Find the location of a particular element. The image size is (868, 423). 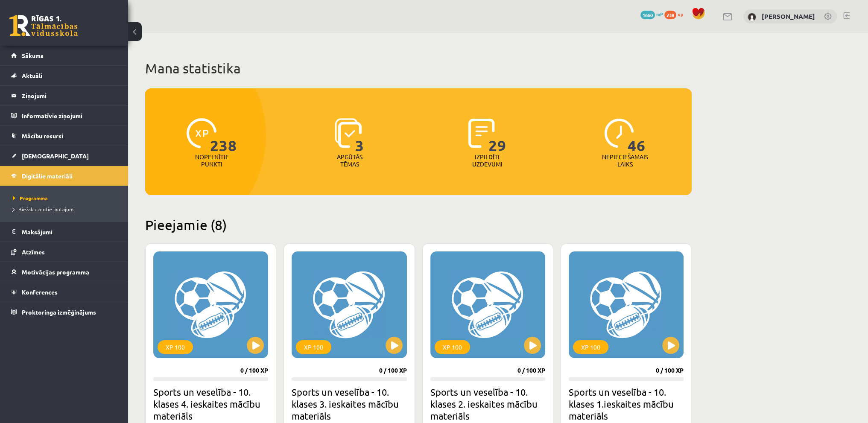

a: Biežāk uzdotie jautājumi is located at coordinates (66, 209).